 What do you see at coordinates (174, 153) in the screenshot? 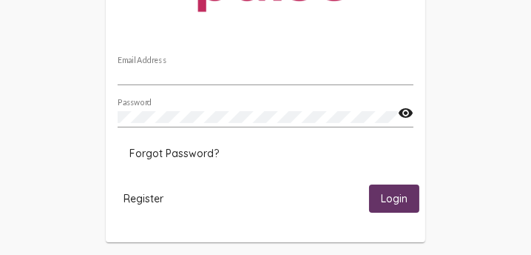
I see `span: Forgot Password?` at bounding box center [174, 153].